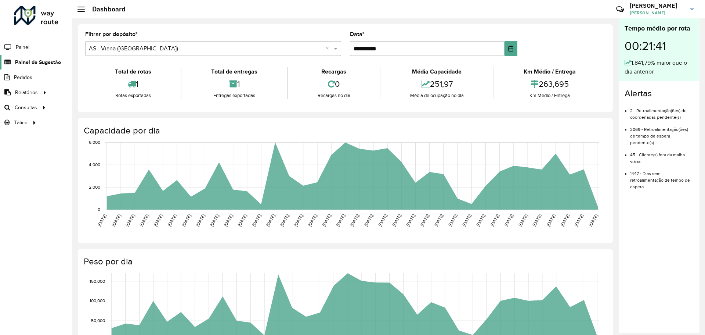 This screenshot has height=335, width=705. What do you see at coordinates (94, 164) in the screenshot?
I see `text: 4,000` at bounding box center [94, 164].